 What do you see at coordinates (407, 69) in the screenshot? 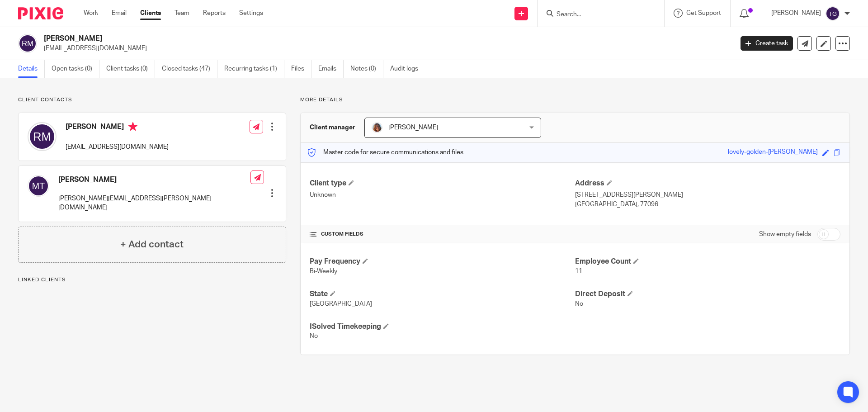
I see `a: Audit logs` at bounding box center [407, 69].